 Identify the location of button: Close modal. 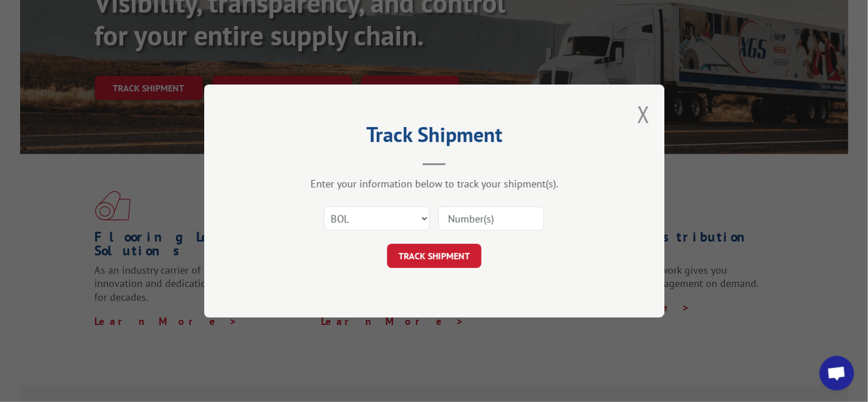
(644, 114).